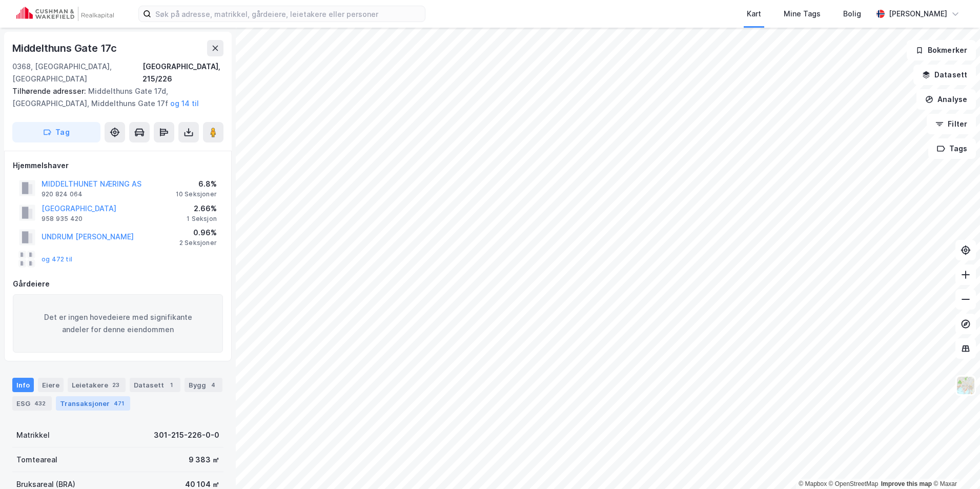 Image resolution: width=980 pixels, height=489 pixels. Describe the element at coordinates (951, 124) in the screenshot. I see `button: Filter` at that location.